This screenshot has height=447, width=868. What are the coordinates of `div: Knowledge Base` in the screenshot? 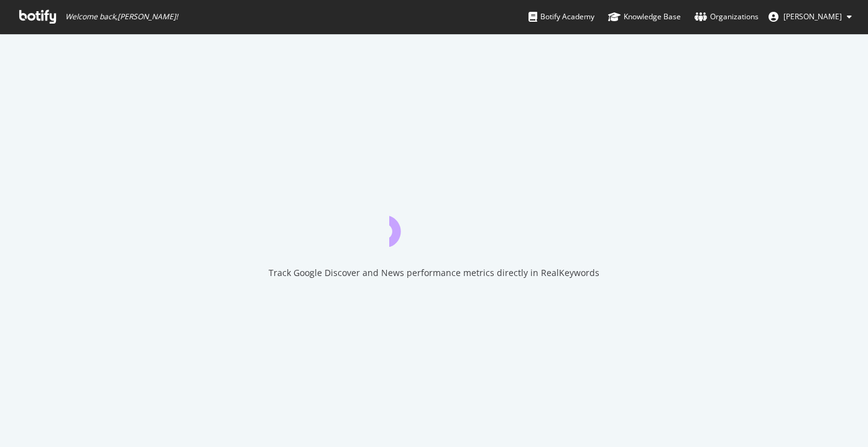 It's located at (644, 17).